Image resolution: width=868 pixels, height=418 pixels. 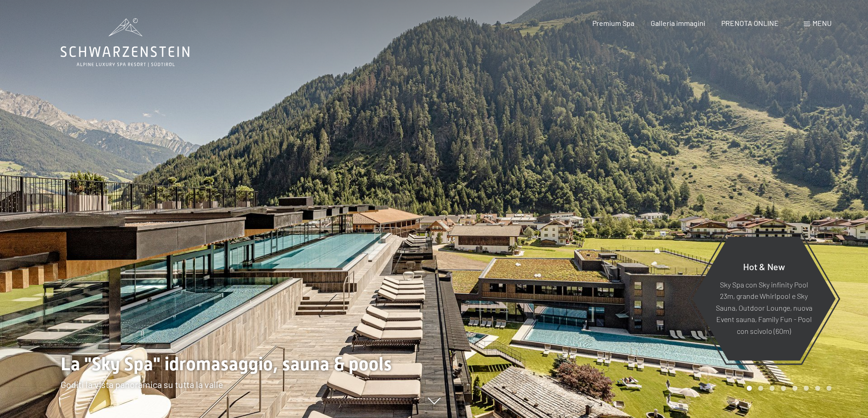 What do you see at coordinates (817, 389) in the screenshot?
I see `div: Carousel Page 7` at bounding box center [817, 389].